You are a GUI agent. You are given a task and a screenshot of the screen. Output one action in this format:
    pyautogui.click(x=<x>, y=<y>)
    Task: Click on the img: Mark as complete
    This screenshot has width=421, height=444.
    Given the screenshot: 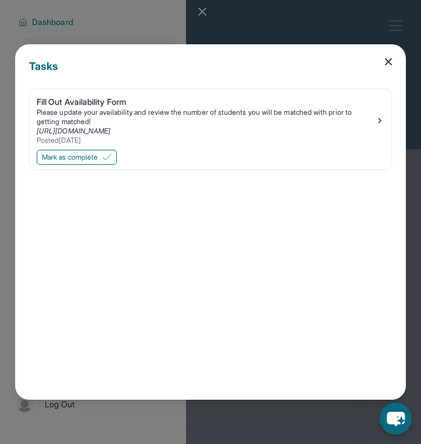 What is the action you would take?
    pyautogui.click(x=107, y=157)
    